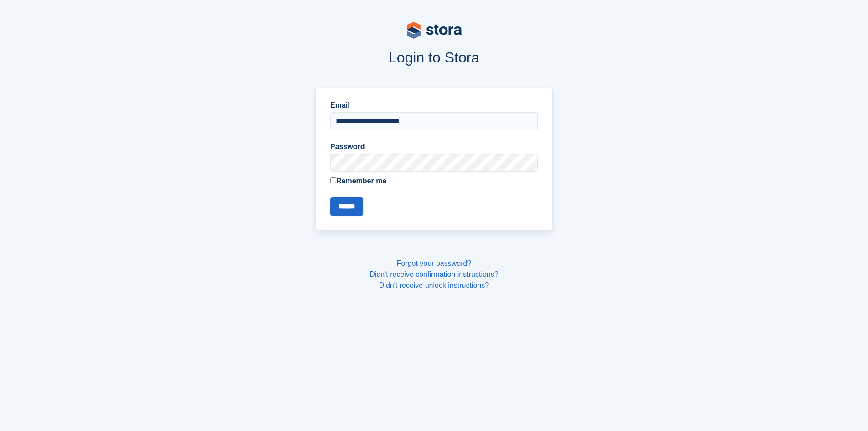 Image resolution: width=868 pixels, height=431 pixels. I want to click on img: stora-logo-53a41332b3708ae10de48c4981b4e9114cc0af31d8433b30ea865607fb682f29.svg, so click(434, 30).